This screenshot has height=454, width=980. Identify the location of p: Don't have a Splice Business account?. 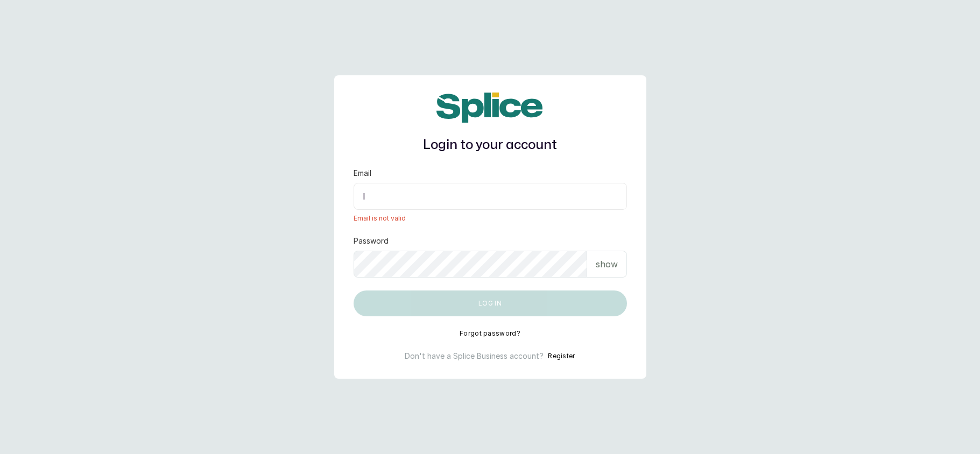
(474, 356).